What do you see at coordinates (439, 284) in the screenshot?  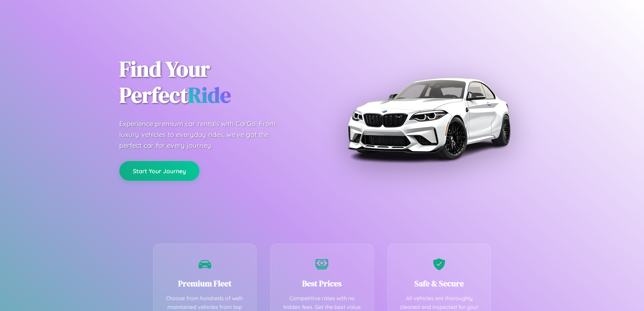 I see `h3: Safe & Secure` at bounding box center [439, 284].